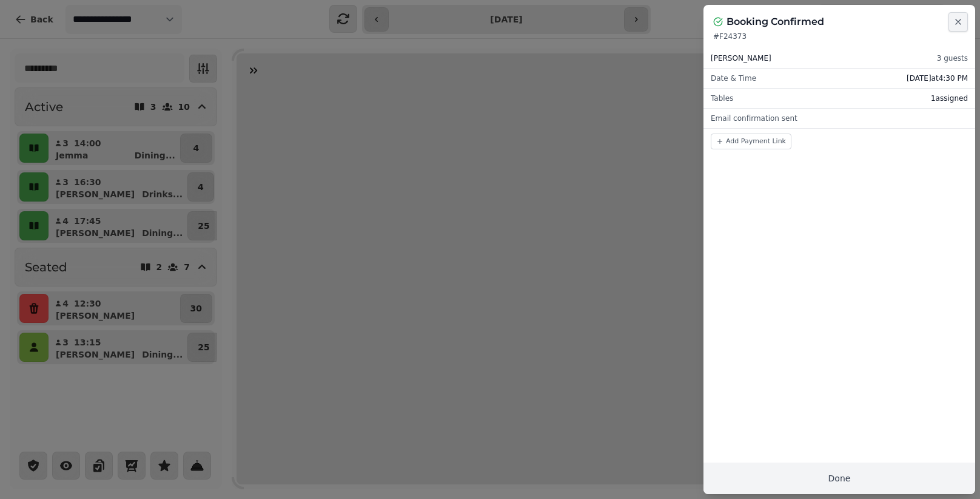 The width and height of the screenshot is (980, 499). I want to click on button: Done, so click(839, 478).